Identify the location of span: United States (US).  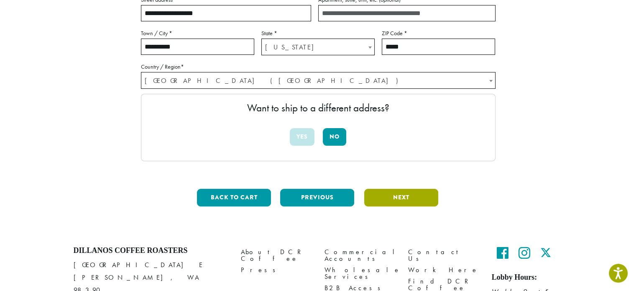
(318, 80).